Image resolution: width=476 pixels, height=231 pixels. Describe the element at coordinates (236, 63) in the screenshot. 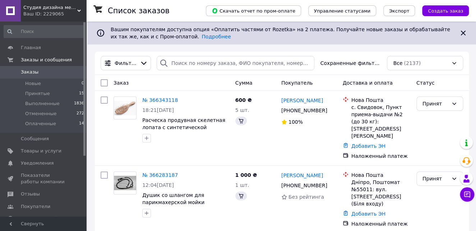

I see `input: Поиск по номеру заказа, ФИО покупателя, номеру телефона, Email, номеру накладной` at that location.